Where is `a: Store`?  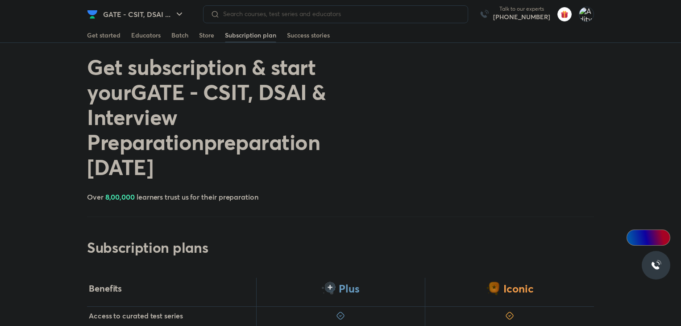 a: Store is located at coordinates (207, 35).